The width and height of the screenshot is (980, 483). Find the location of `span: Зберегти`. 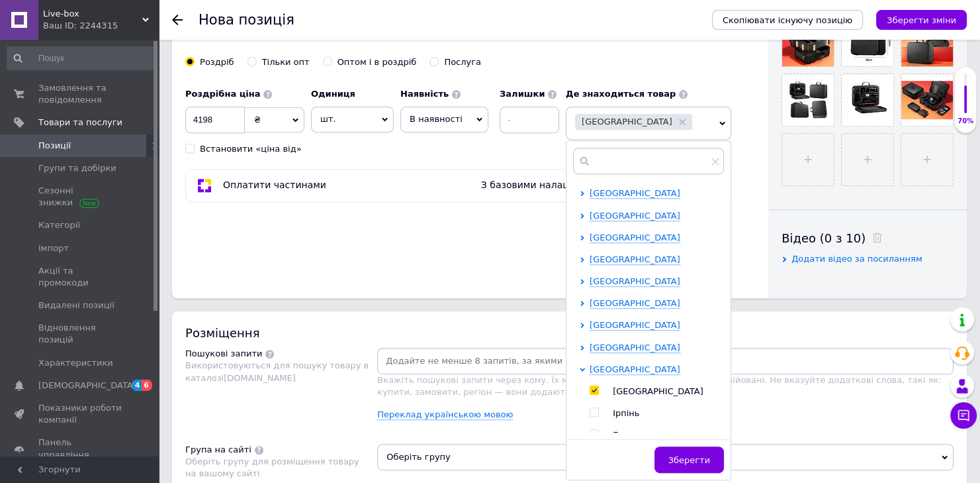

span: Зберегти is located at coordinates (689, 460).